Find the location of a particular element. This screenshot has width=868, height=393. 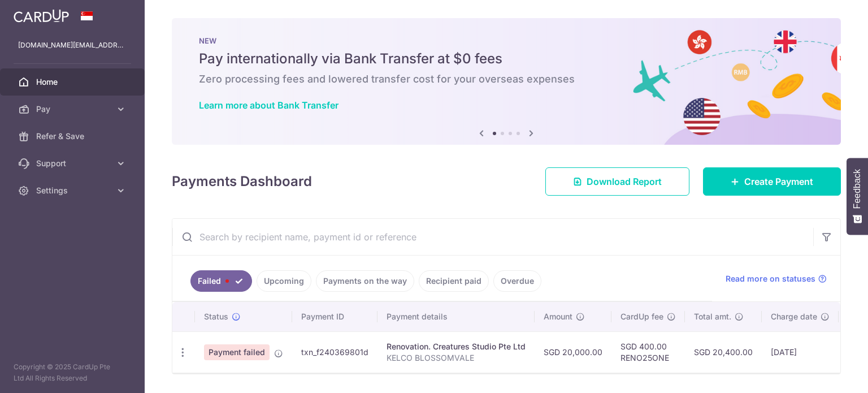

a: Download Report is located at coordinates (617, 182).